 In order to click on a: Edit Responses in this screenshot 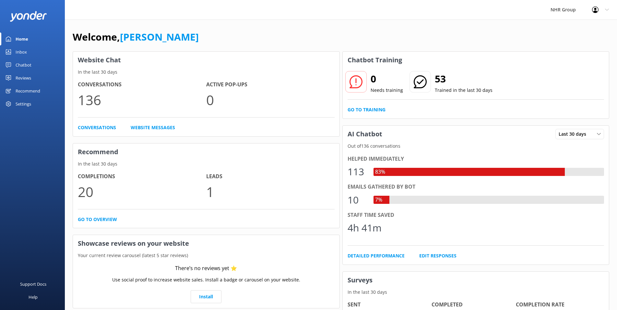, I will do `click(438, 256)`.